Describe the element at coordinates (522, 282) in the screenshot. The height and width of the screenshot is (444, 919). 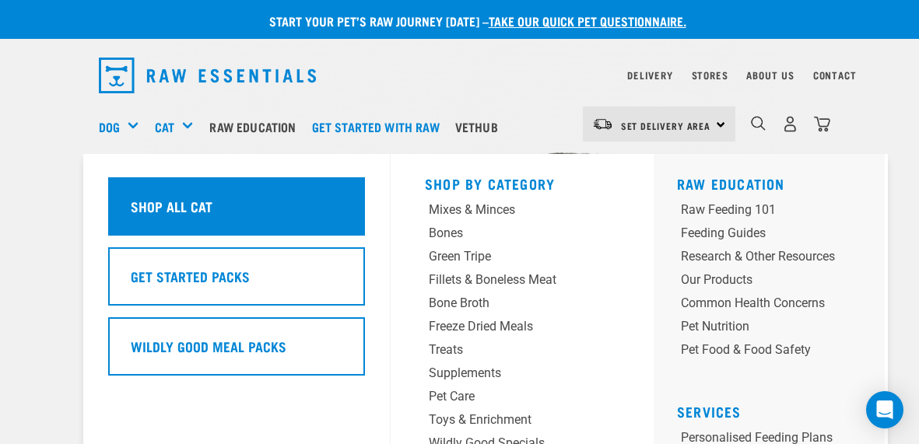
I see `a: Fillets & Boneless Meat` at that location.